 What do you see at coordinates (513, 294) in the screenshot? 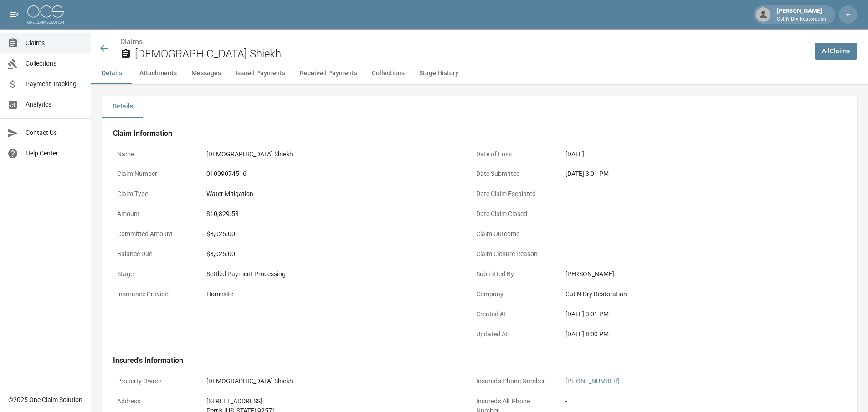
I see `p: Company` at bounding box center [513, 294].